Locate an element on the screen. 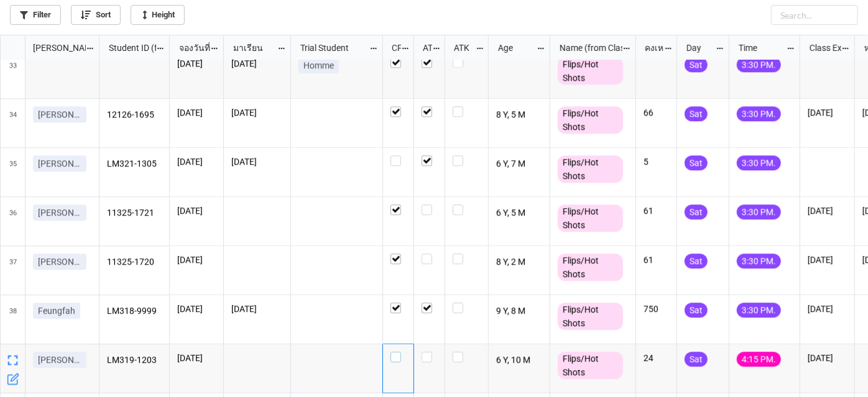 This screenshot has height=397, width=868. span: 38 is located at coordinates (13, 319).